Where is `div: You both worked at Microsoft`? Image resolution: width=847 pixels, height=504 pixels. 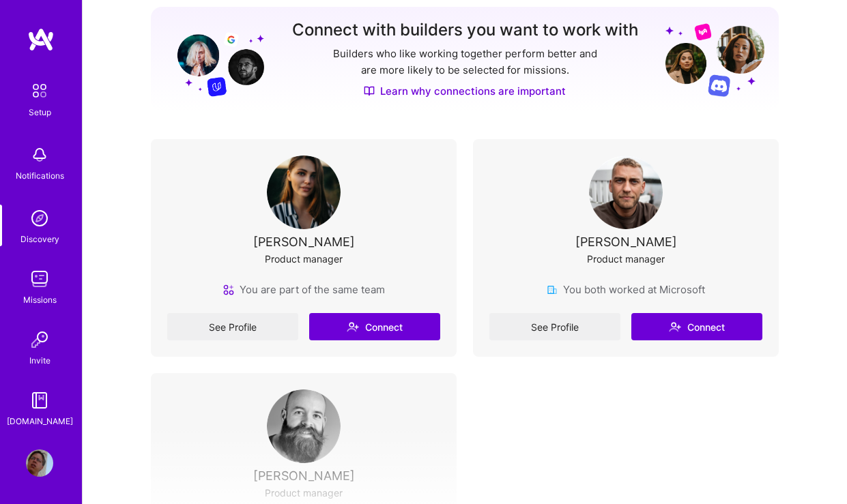 div: You both worked at Microsoft is located at coordinates (626, 289).